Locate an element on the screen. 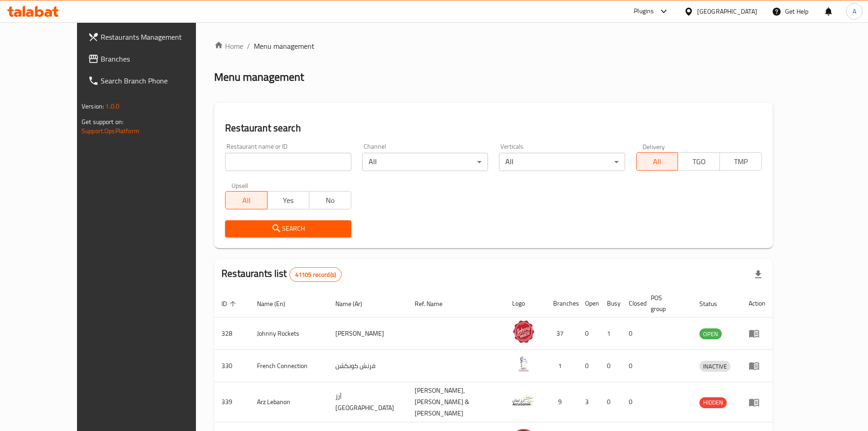 The image size is (868, 431). th: Busy is located at coordinates (611, 303).